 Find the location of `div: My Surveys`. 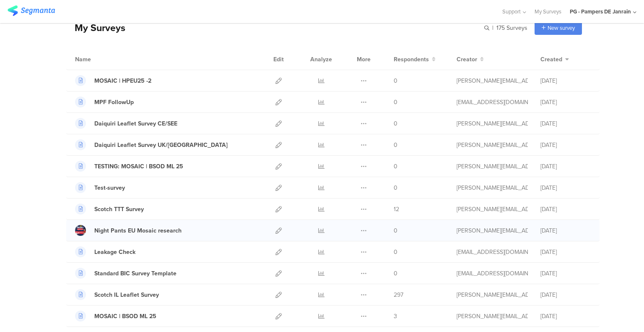

div: My Surveys is located at coordinates (95, 28).